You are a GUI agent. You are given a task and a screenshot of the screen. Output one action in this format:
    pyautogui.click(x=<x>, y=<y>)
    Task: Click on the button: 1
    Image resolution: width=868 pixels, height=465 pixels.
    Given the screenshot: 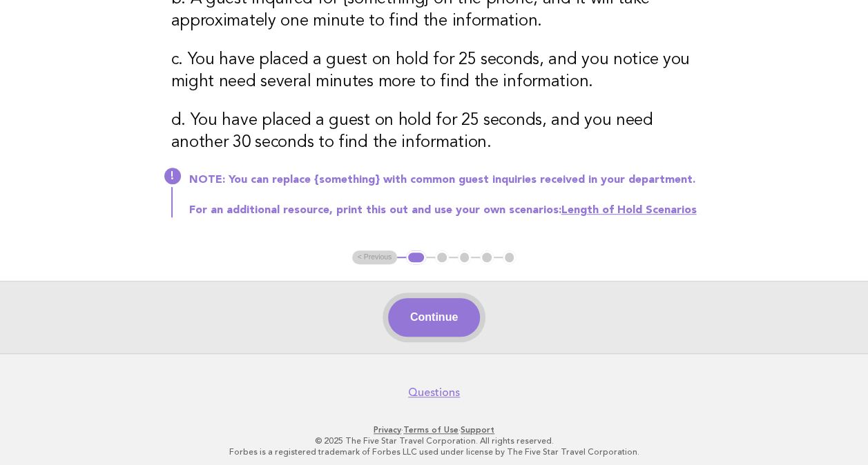 What is the action you would take?
    pyautogui.click(x=415, y=257)
    